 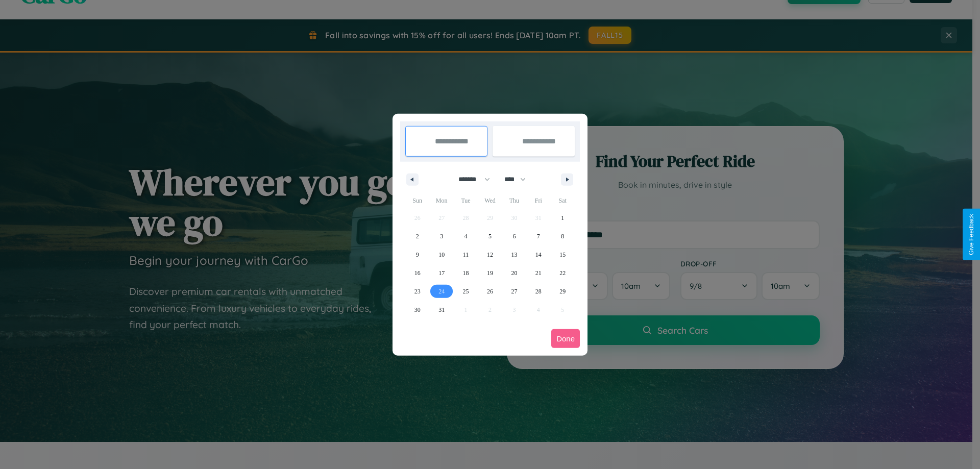 What do you see at coordinates (538, 292) in the screenshot?
I see `span: 28` at bounding box center [538, 292].